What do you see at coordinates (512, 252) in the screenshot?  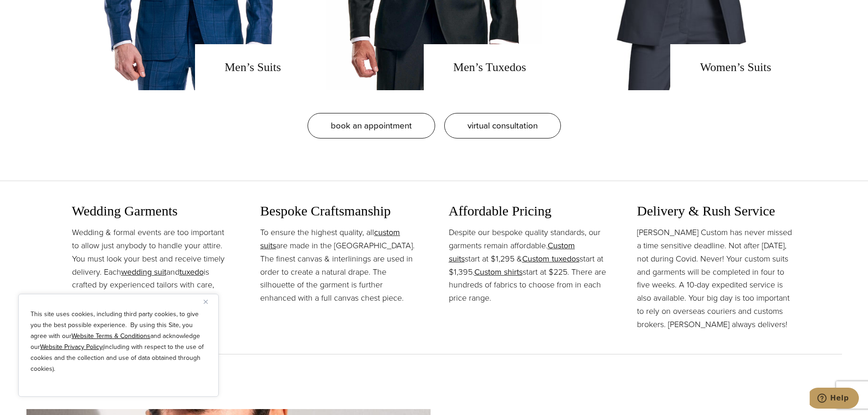 I see `a: Custom suits` at bounding box center [512, 252].